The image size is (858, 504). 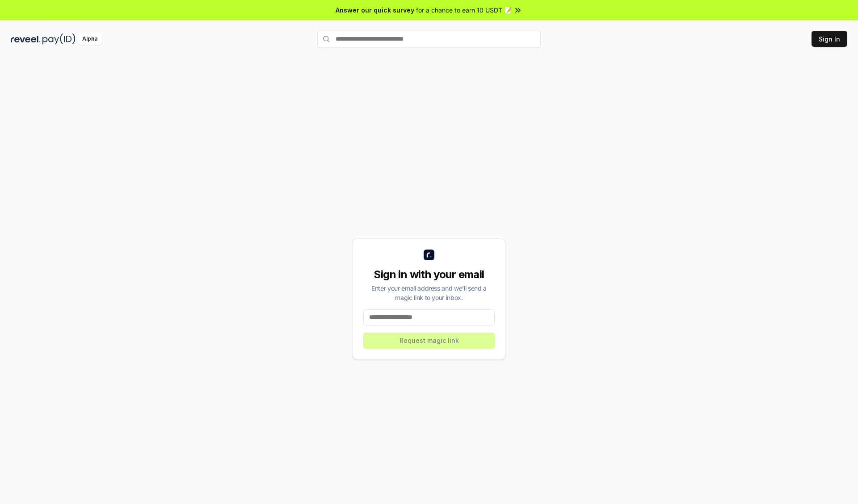 What do you see at coordinates (25, 39) in the screenshot?
I see `img: reveel_dark` at bounding box center [25, 39].